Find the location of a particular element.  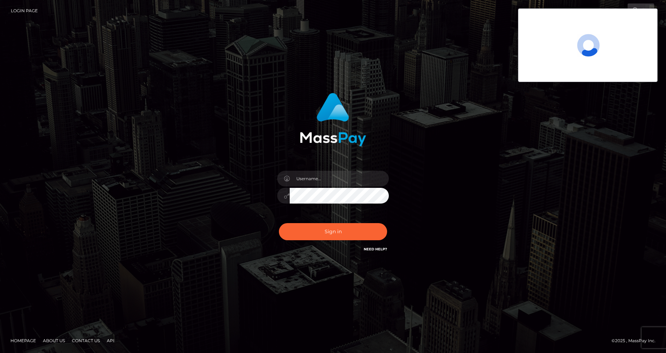

a: Contact Us is located at coordinates (86, 340).